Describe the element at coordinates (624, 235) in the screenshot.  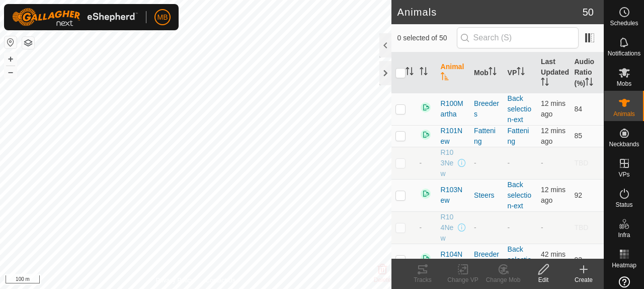
I see `span: Infra` at that location.